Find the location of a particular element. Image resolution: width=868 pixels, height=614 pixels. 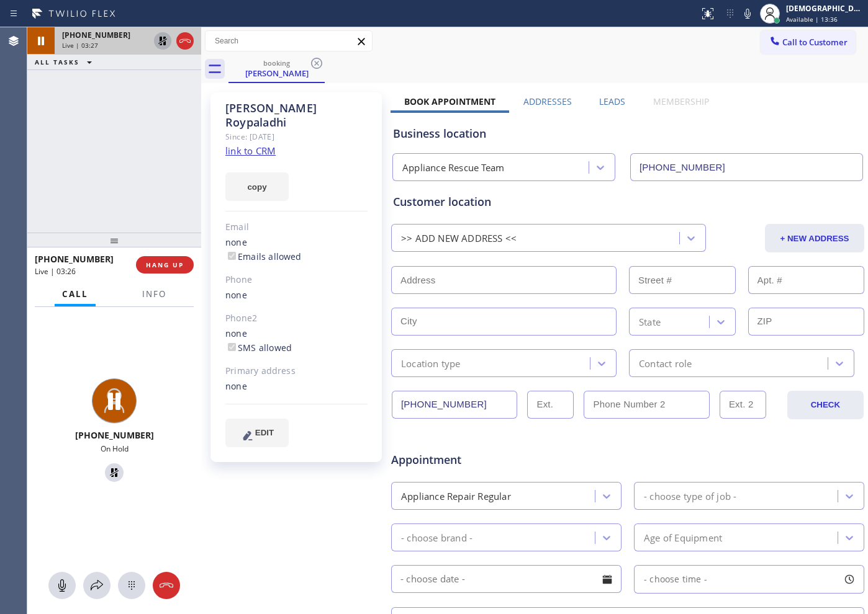

span: Available | 13:36 is located at coordinates (812, 19).